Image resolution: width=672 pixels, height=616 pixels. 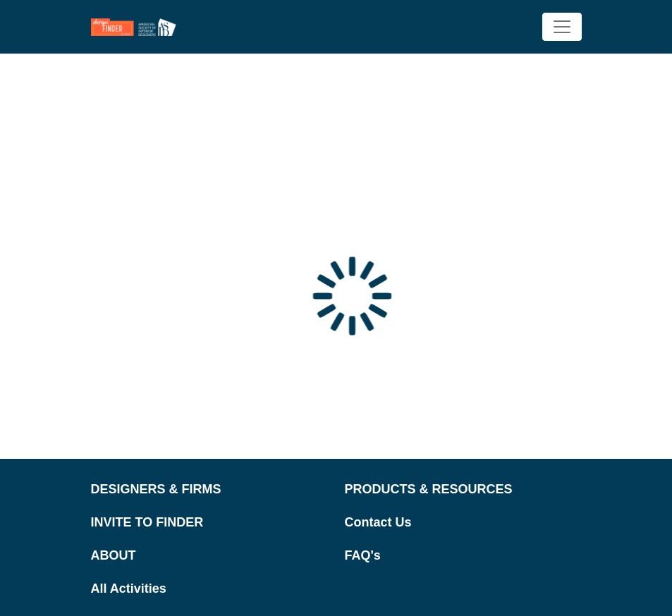 I want to click on a: FAQ's, so click(x=463, y=555).